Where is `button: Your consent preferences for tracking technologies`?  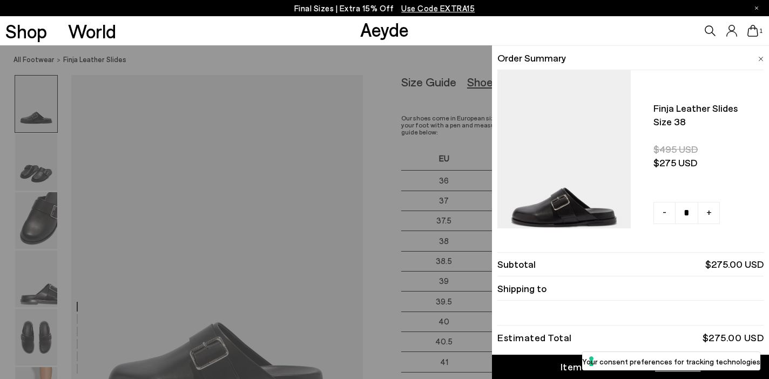 button: Your consent preferences for tracking technologies is located at coordinates (671, 361).